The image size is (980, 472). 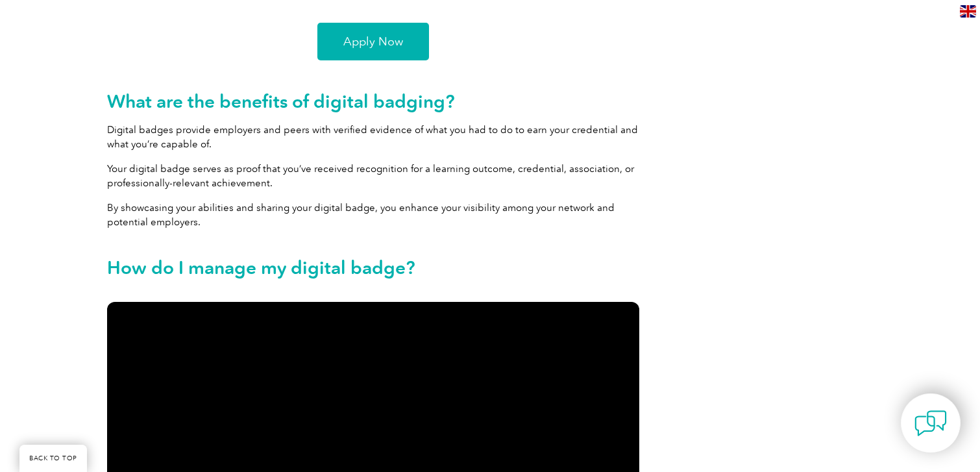 What do you see at coordinates (53, 458) in the screenshot?
I see `a: BACK TO TOP` at bounding box center [53, 458].